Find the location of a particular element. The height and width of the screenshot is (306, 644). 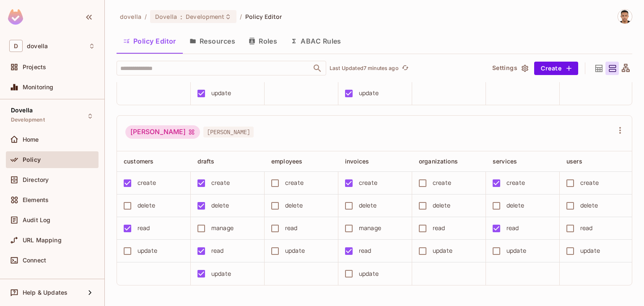

span: invoices is located at coordinates (357, 161).